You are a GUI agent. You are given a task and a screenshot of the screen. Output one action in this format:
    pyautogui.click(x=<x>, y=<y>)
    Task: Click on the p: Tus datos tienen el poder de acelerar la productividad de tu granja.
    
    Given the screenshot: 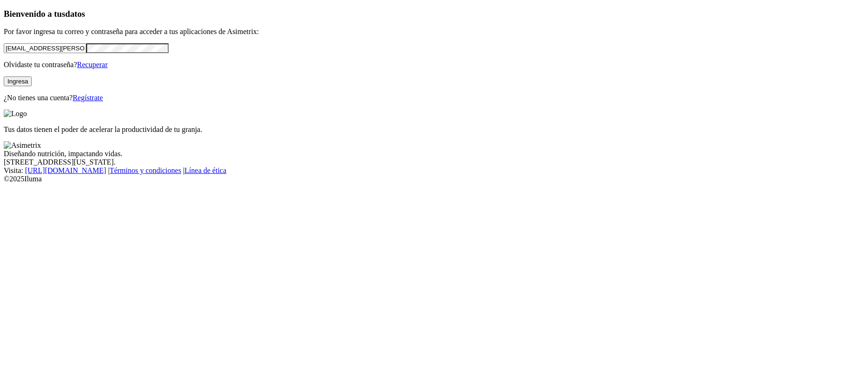 What is the action you would take?
    pyautogui.click(x=434, y=130)
    